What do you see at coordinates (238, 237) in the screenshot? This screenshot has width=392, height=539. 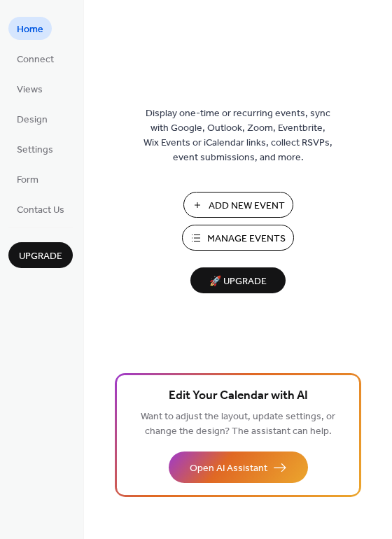 I see `button: Manage Events` at bounding box center [238, 237].